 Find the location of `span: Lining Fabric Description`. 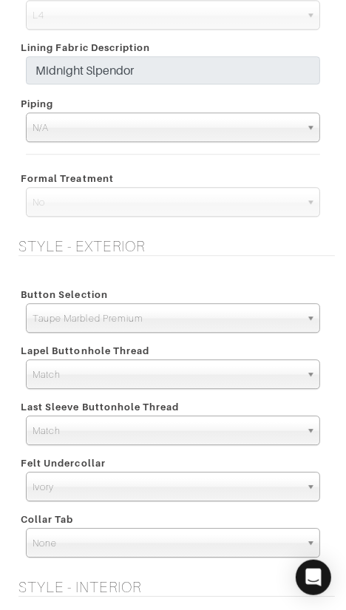

span: Lining Fabric Description is located at coordinates (85, 47).